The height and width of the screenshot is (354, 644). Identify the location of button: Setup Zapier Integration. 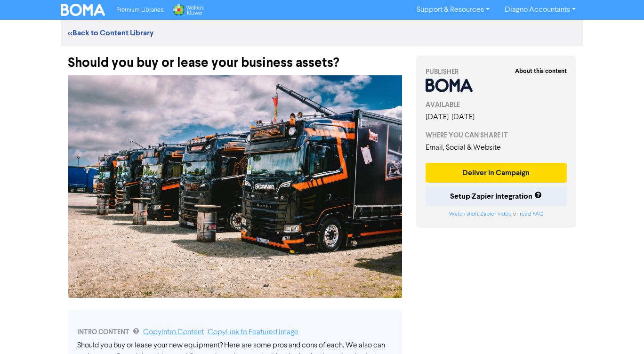
(496, 196).